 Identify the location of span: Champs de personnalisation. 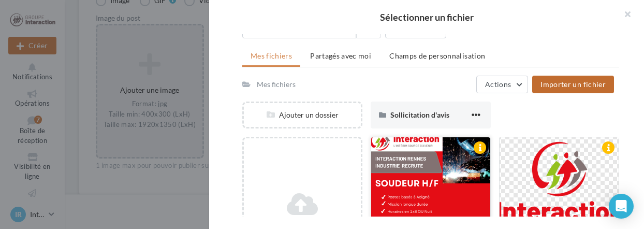
(437, 55).